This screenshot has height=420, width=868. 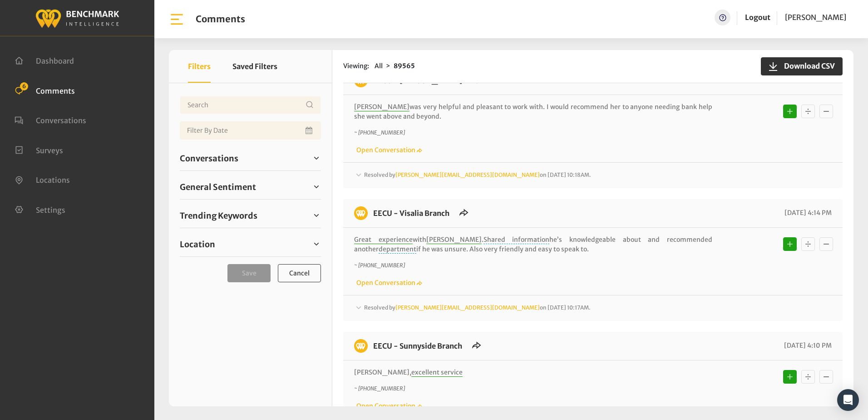 What do you see at coordinates (300, 273) in the screenshot?
I see `button: Cancel` at bounding box center [300, 273].